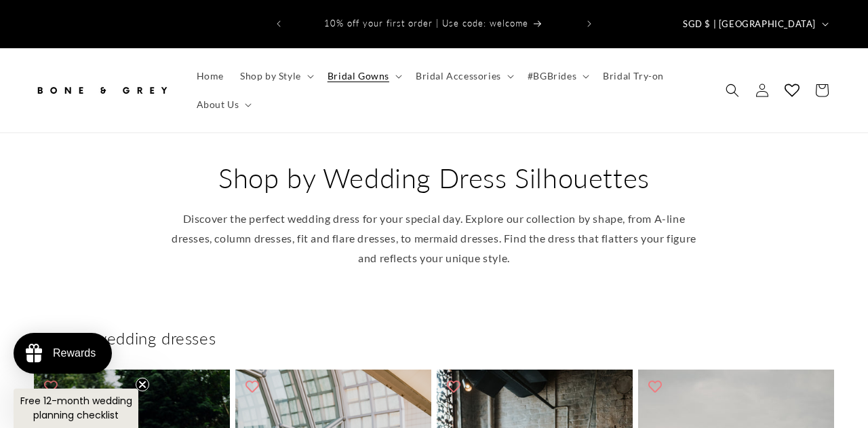 This screenshot has height=428, width=868. Describe the element at coordinates (363, 76) in the screenshot. I see `summary: Bridal Gowns` at that location.